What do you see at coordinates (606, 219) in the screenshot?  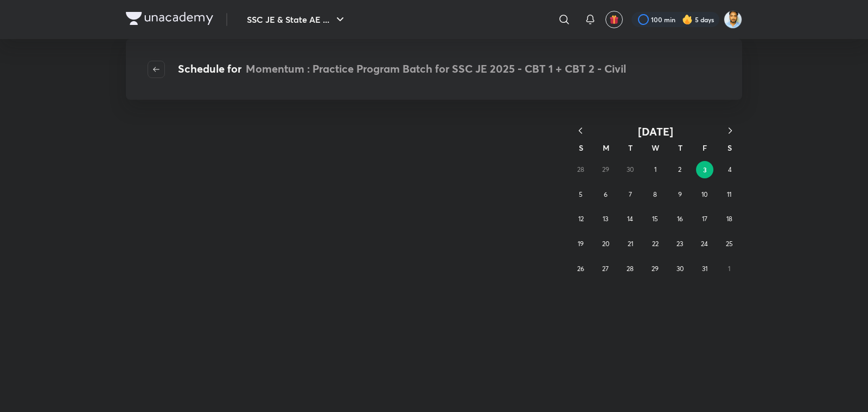 I see `button: October 13, 2025` at bounding box center [606, 219].